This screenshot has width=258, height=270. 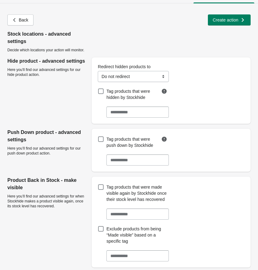 I want to click on span: Tag products that were push down by Stockhide, so click(x=133, y=142).